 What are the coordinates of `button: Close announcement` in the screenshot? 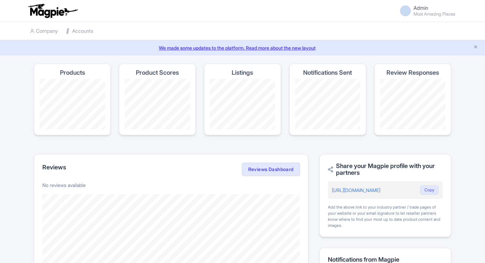 It's located at (475, 47).